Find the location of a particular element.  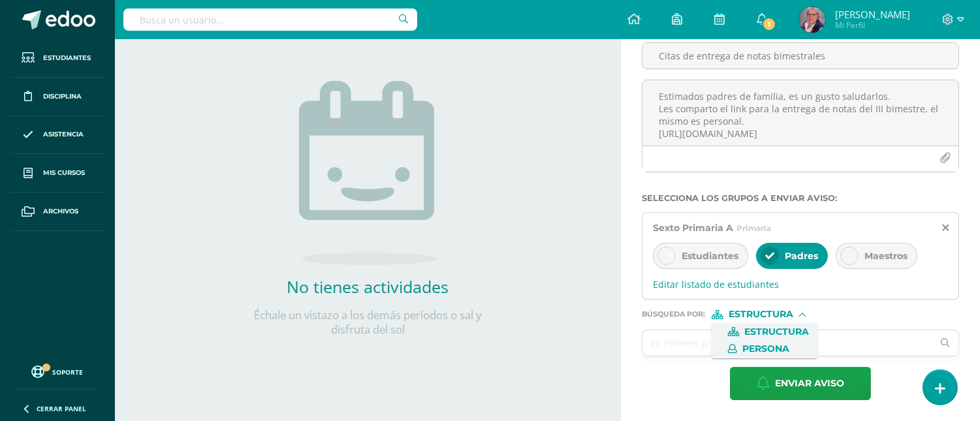

a: Mis cursos is located at coordinates (57, 173).